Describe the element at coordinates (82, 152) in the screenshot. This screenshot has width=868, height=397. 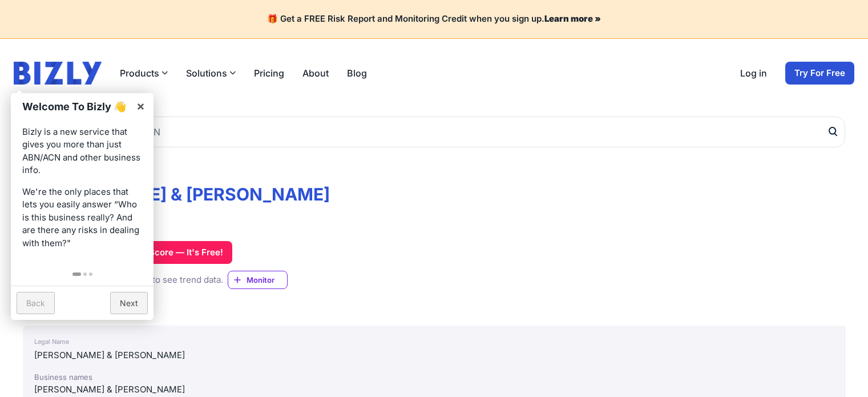
I see `p: Bizly is a new service that gives you more than just ABN/ACN and other business info.` at that location.